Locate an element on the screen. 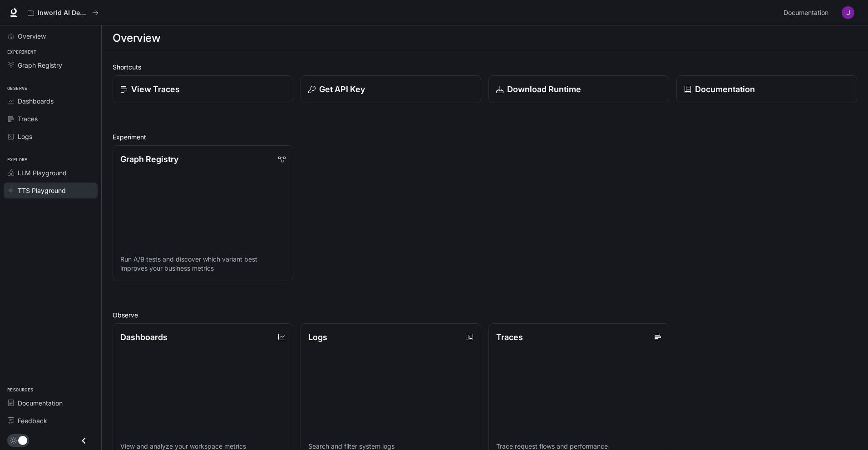 The image size is (868, 450). p: Download Runtime is located at coordinates (544, 89).